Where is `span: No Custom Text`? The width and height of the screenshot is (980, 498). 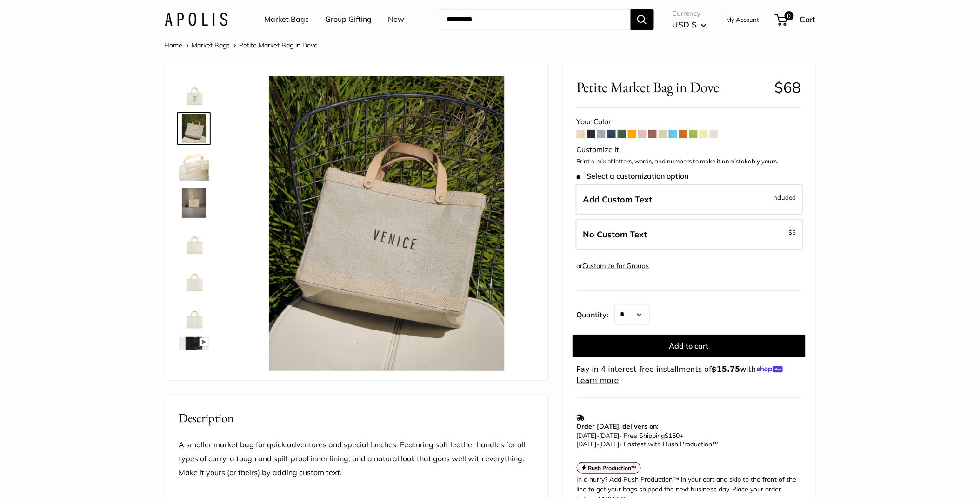
span: No Custom Text is located at coordinates (616, 234).